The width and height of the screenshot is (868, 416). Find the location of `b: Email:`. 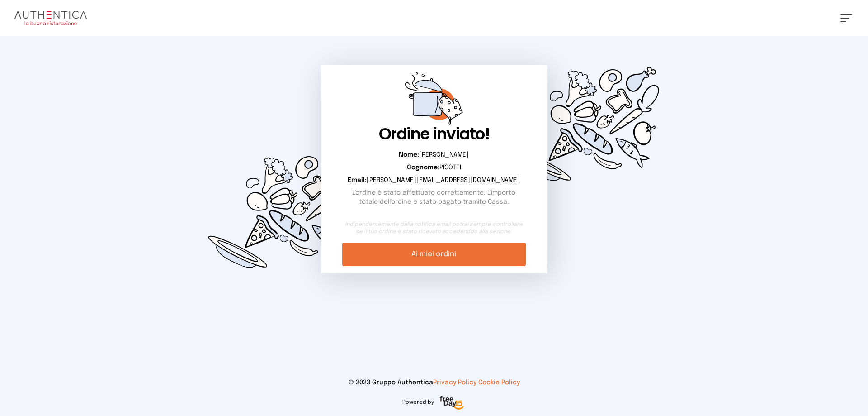

b: Email: is located at coordinates (357, 180).